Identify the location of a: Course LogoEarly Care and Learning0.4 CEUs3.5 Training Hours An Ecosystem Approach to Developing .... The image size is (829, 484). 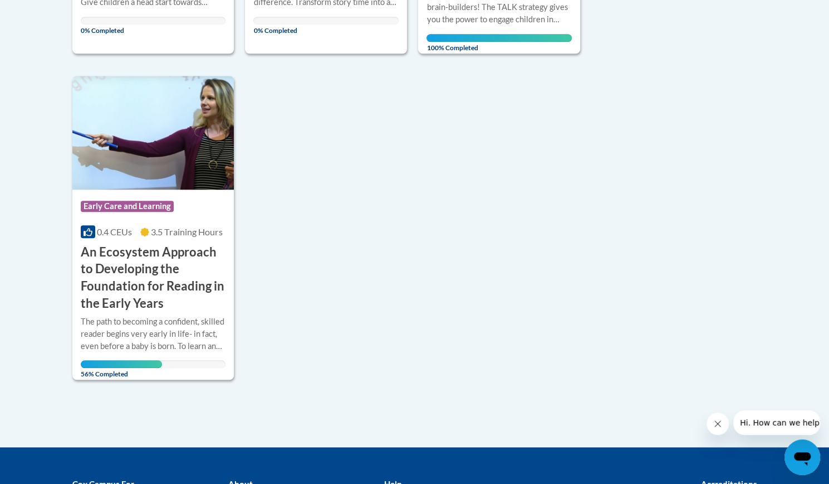
(153, 228).